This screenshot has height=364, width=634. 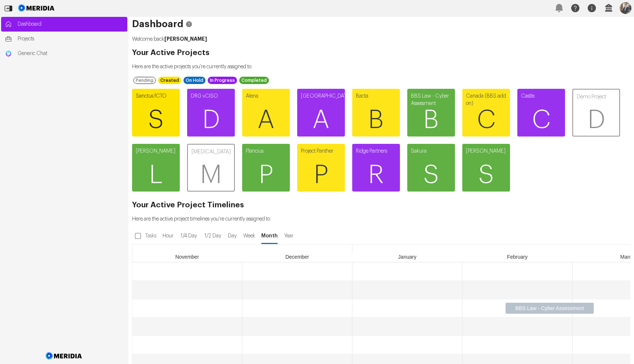 I want to click on div: Pending, so click(x=144, y=80).